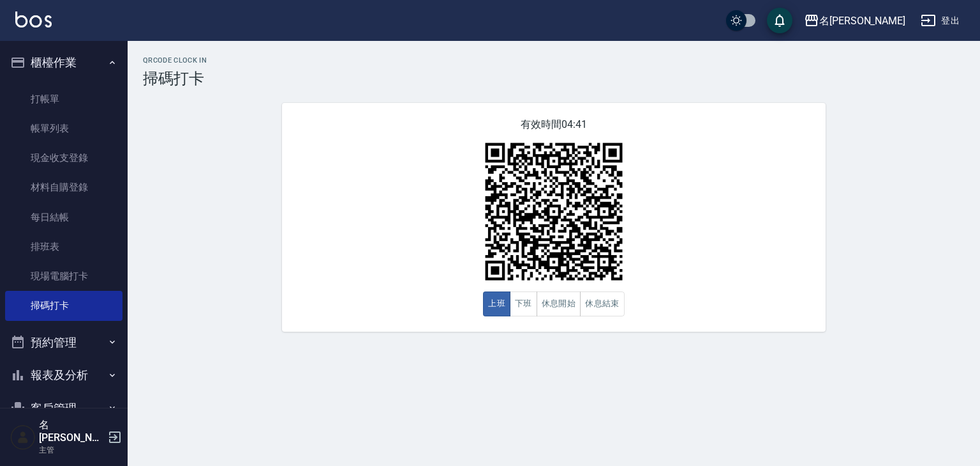 Image resolution: width=980 pixels, height=466 pixels. Describe the element at coordinates (523, 304) in the screenshot. I see `button: 下班` at that location.